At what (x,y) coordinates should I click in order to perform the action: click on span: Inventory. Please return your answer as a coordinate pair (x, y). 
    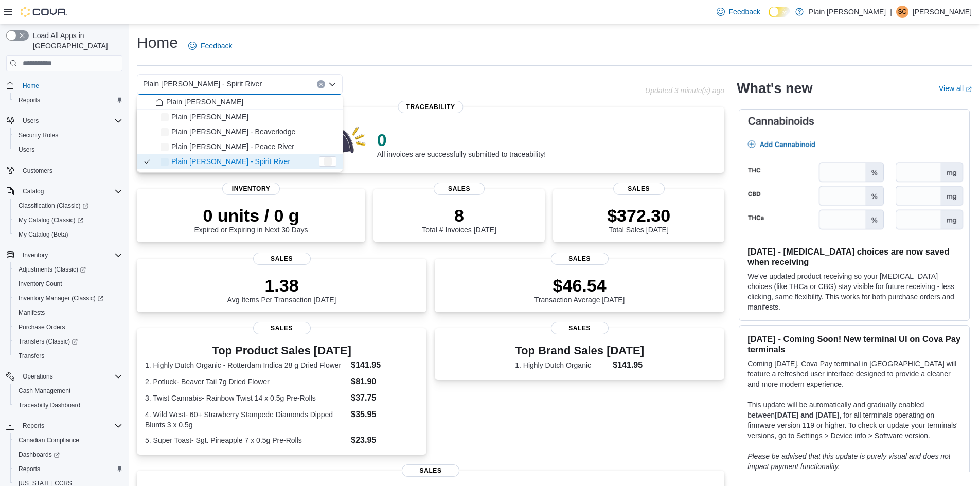
    Looking at the image, I should click on (71, 255).